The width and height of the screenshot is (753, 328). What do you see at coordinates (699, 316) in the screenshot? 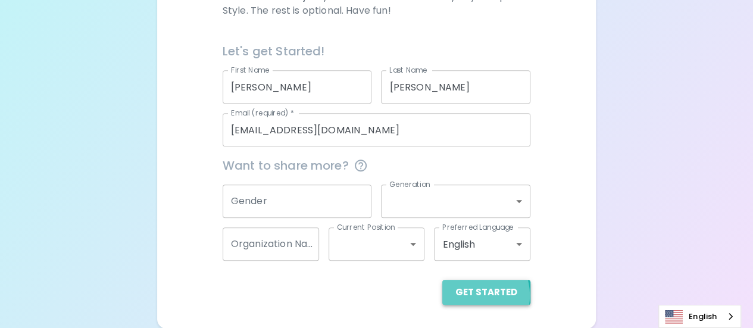
I see `div: Language` at bounding box center [699, 316].